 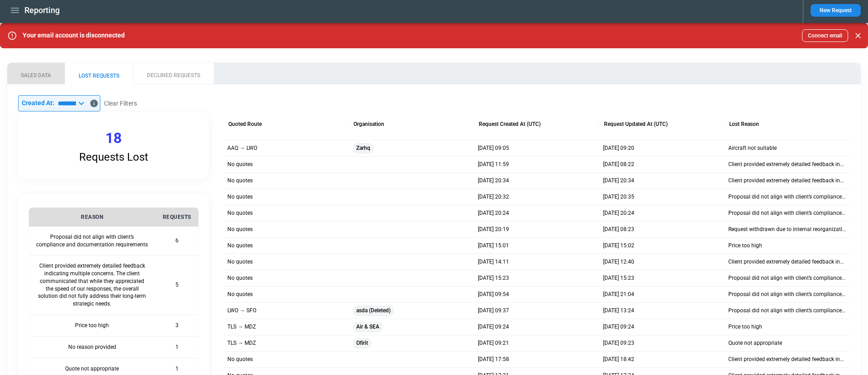 What do you see at coordinates (92, 286) in the screenshot?
I see `th: Client provided extremely detailed feedback indicating multiple concerns. The client communicated...` at bounding box center [92, 286].